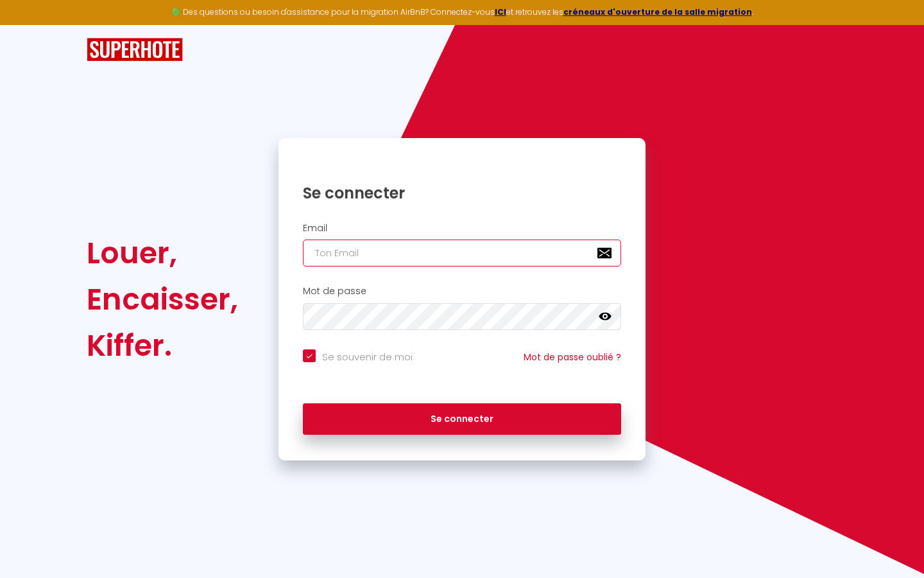 The height and width of the screenshot is (578, 924). I want to click on input: Ton Email, so click(462, 253).